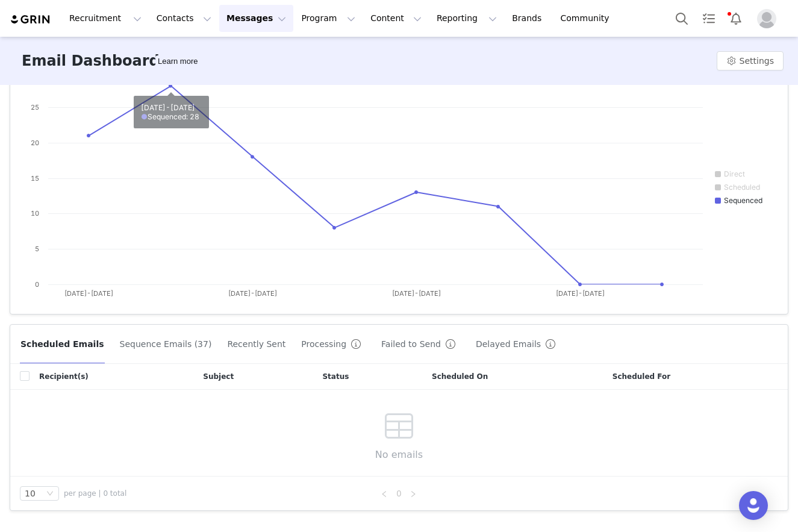 The height and width of the screenshot is (532, 798). I want to click on span: Scheduled For, so click(642, 376).